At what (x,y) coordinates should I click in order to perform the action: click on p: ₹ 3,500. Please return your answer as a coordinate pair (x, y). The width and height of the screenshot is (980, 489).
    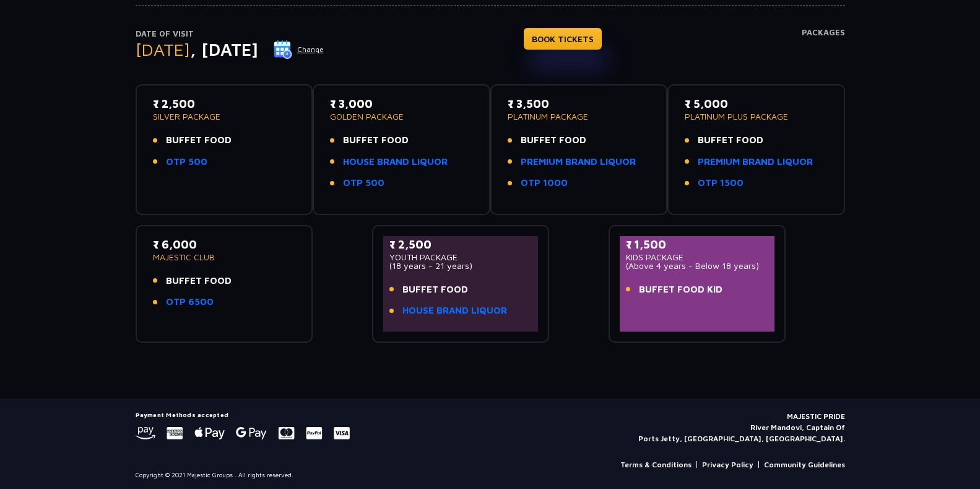
    Looking at the image, I should click on (579, 104).